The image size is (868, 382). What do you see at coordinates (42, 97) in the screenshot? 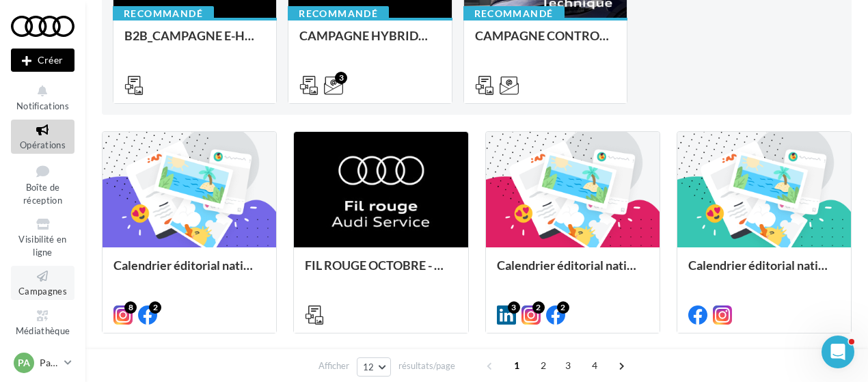
I see `button: Notifications` at bounding box center [42, 97].